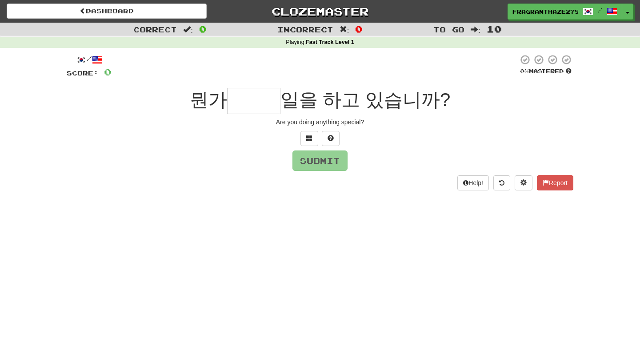  What do you see at coordinates (502, 183) in the screenshot?
I see `button: Round history (alt+y)` at bounding box center [502, 183].